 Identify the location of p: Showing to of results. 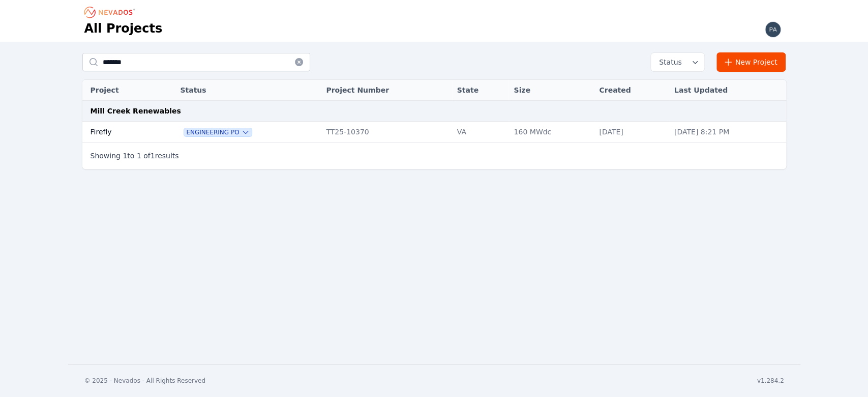
(135, 156).